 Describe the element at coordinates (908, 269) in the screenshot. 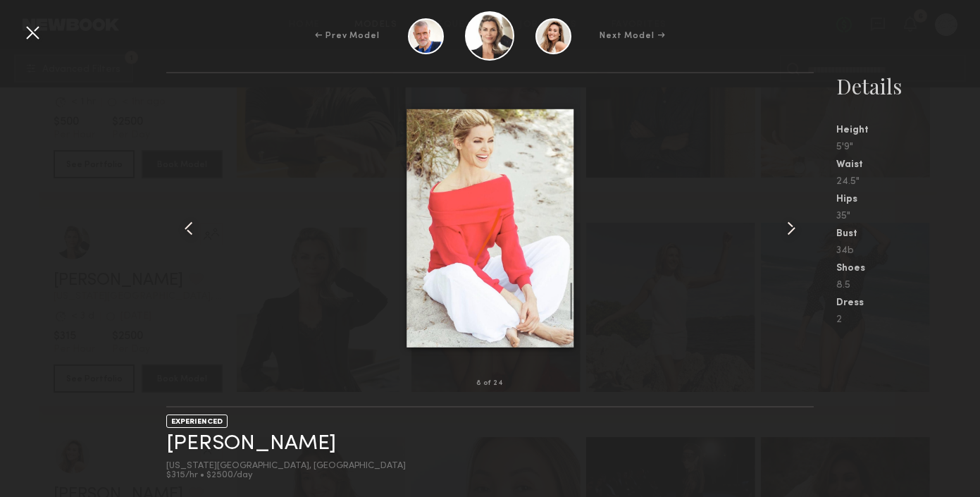

I see `div: Shoes` at that location.